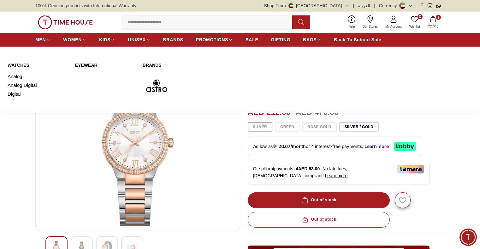 The image size is (480, 249). I want to click on span: 100% Genuine products with International Warranty, so click(86, 6).